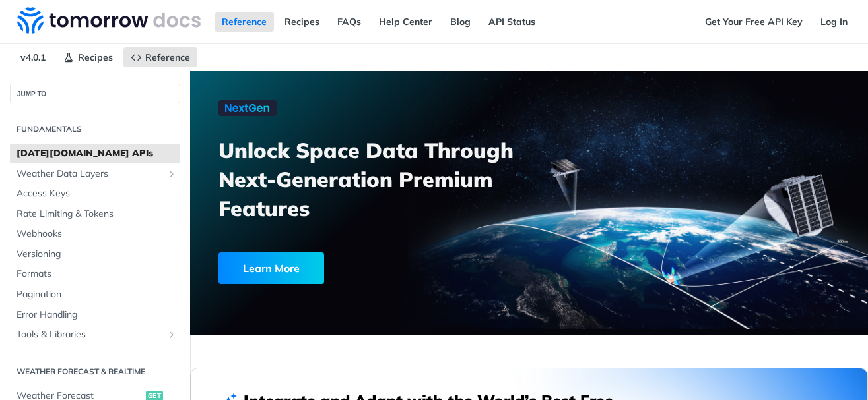  I want to click on span: Recipes, so click(95, 57).